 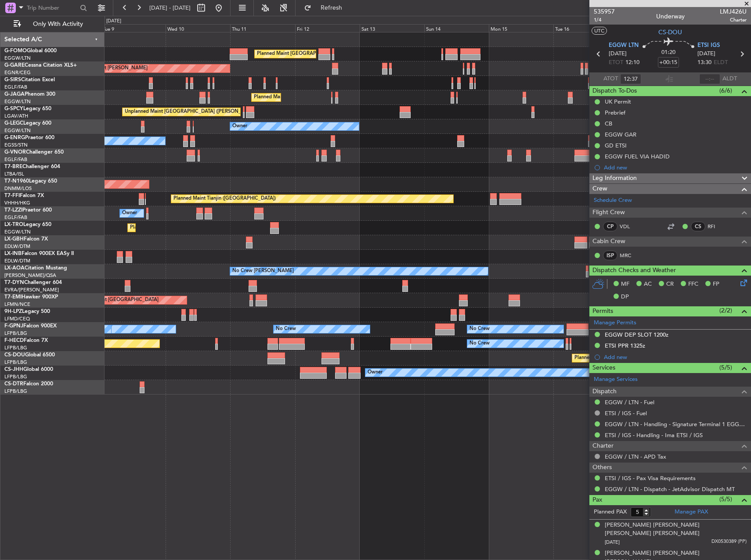 What do you see at coordinates (159, 228) in the screenshot?
I see `div: Planned Maint Dusseldorf` at bounding box center [159, 228].